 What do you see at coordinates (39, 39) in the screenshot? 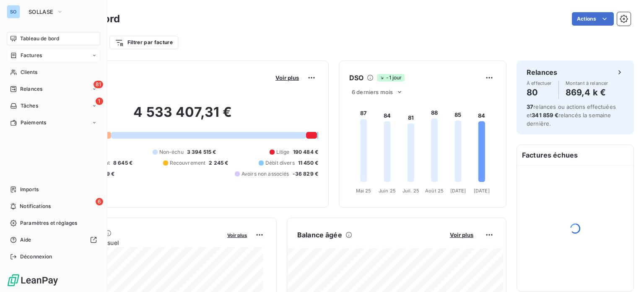
I see `span: Tableau de bord` at bounding box center [39, 39].